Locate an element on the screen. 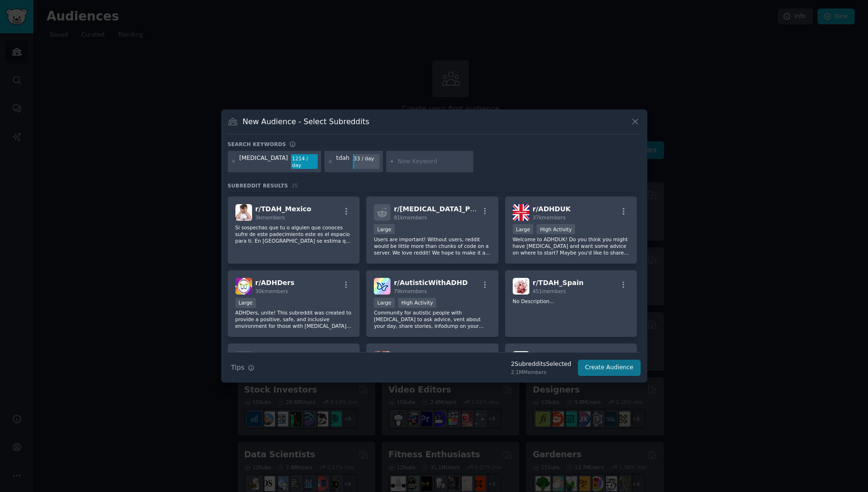 This screenshot has width=868, height=492. img: ADHDUK is located at coordinates (521, 213).